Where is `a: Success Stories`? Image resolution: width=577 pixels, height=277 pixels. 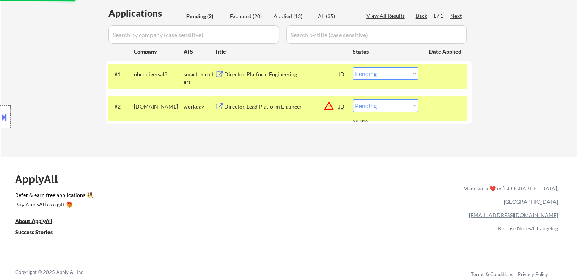
a: Success Stories is located at coordinates (39, 233).